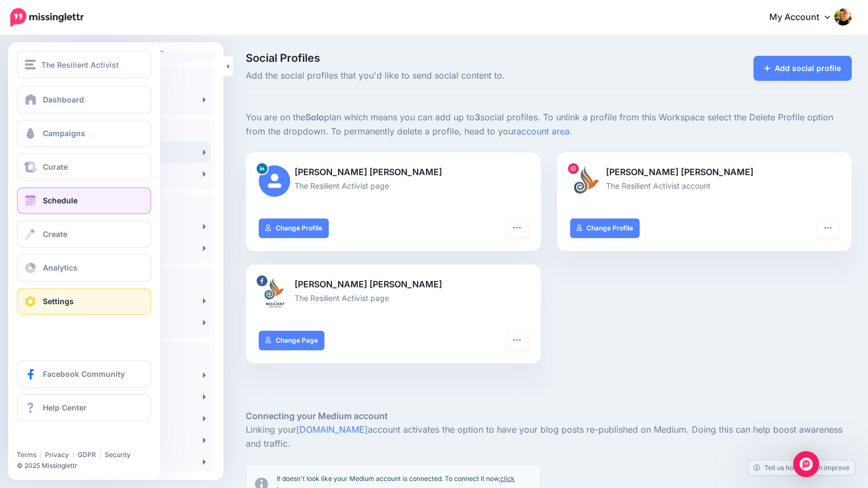 This screenshot has width=868, height=488. Describe the element at coordinates (84, 374) in the screenshot. I see `a: Facebook Community` at that location.